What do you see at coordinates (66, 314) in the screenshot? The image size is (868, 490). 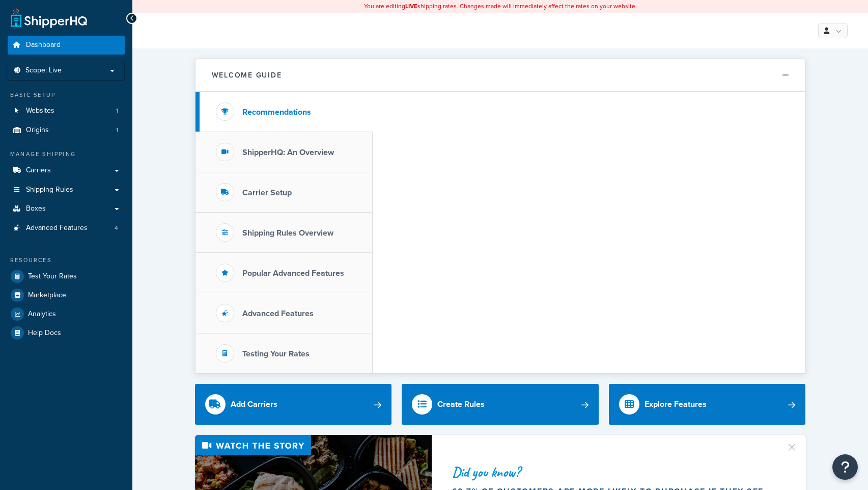 I see `a: Analytics` at bounding box center [66, 314].